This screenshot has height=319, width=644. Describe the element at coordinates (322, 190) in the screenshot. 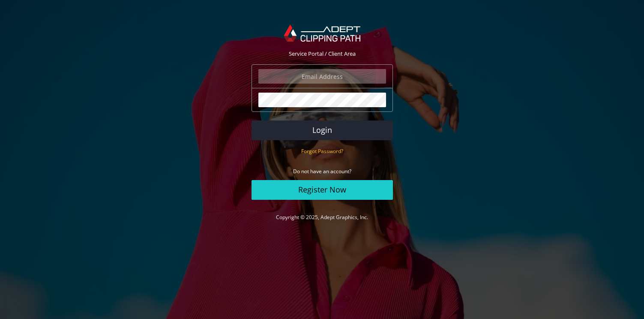

I see `a: Register Now` at that location.